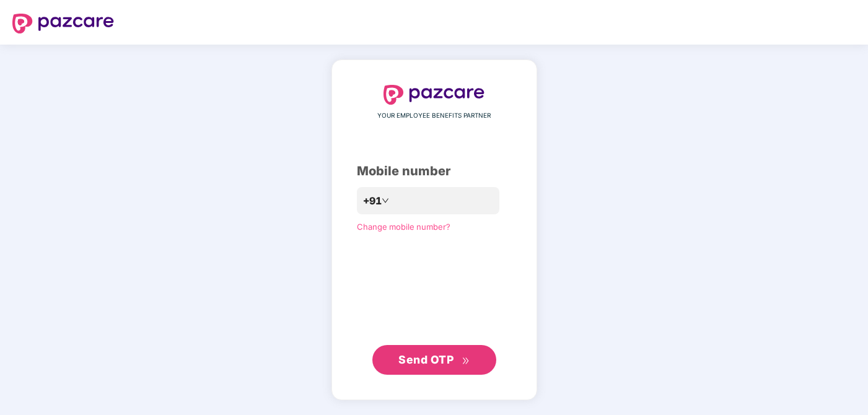  I want to click on div: Mobile number, so click(434, 171).